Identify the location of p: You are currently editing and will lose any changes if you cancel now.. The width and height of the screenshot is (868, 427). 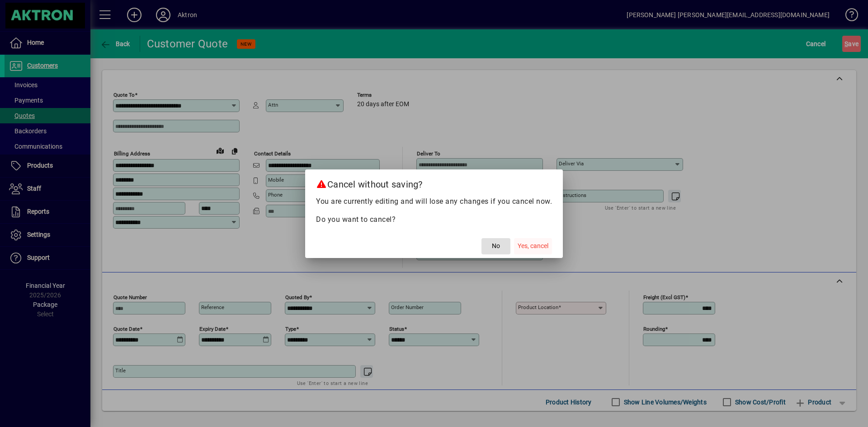
(434, 201).